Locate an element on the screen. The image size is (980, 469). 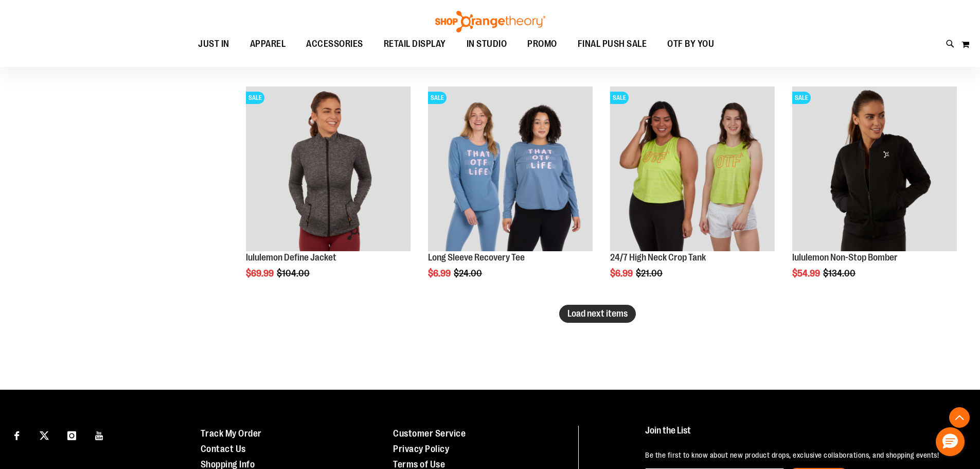
a: IN STUDIO is located at coordinates (487, 44).